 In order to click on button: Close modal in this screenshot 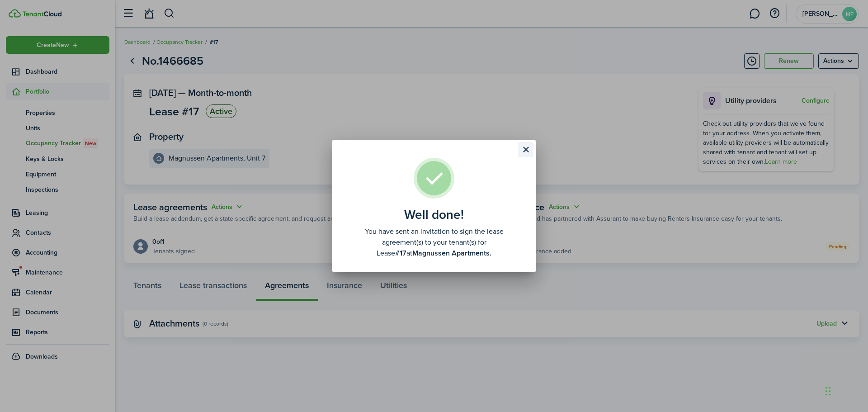, I will do `click(526, 149)`.